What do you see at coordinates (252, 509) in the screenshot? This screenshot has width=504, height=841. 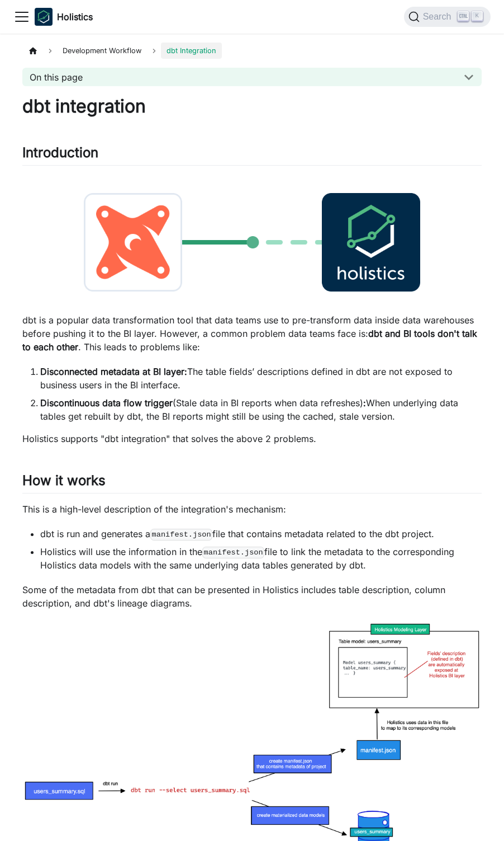 I see `p: This is a high-level description of the integration's mechanism:` at bounding box center [252, 509].